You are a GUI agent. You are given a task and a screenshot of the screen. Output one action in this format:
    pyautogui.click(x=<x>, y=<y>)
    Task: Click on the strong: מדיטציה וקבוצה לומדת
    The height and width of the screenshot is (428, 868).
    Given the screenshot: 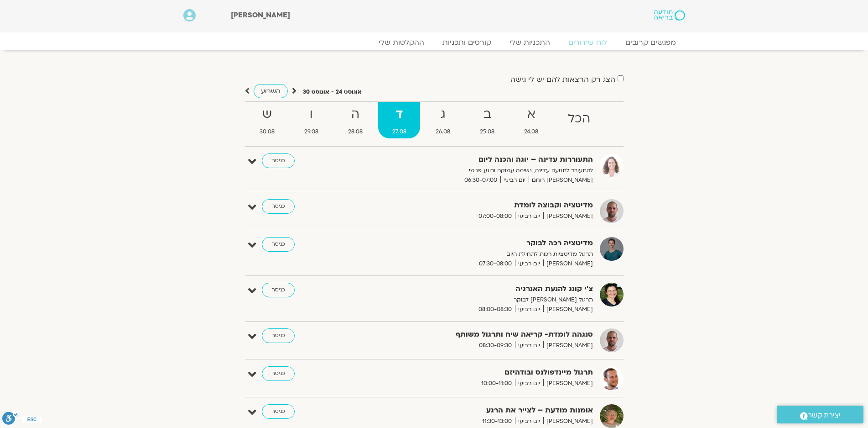 What is the action you would take?
    pyautogui.click(x=481, y=205)
    